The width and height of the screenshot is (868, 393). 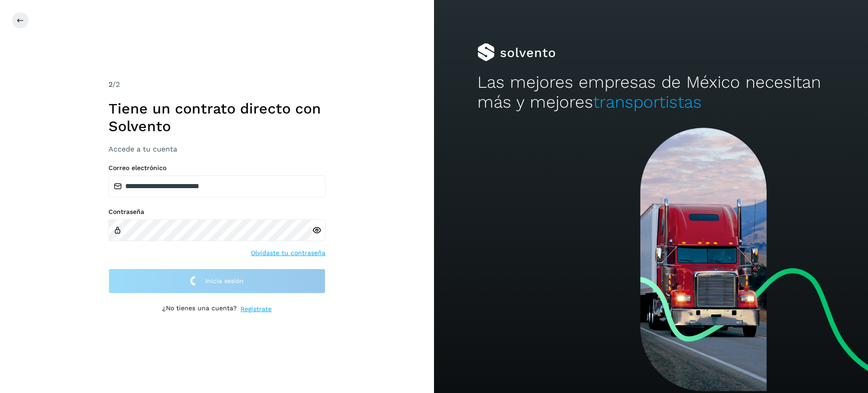 I want to click on label: Contraseña, so click(x=217, y=212).